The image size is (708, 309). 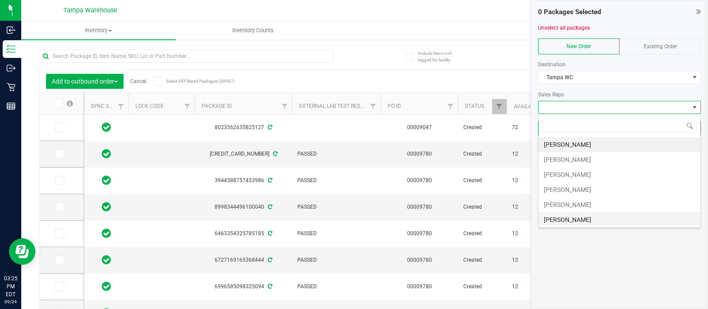 What do you see at coordinates (149, 106) in the screenshot?
I see `a: Lock Code` at bounding box center [149, 106].